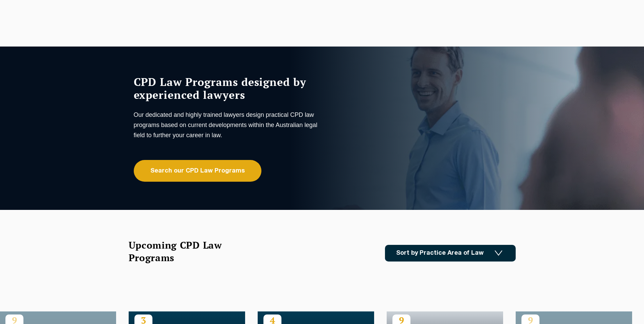 The height and width of the screenshot is (324, 644). What do you see at coordinates (184, 251) in the screenshot?
I see `h2: Upcoming CPD Law Programs` at bounding box center [184, 251].